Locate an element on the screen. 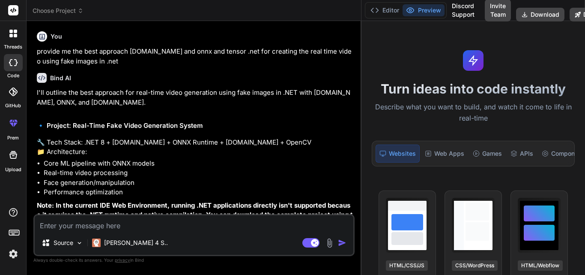  button: Editor is located at coordinates (385, 10).